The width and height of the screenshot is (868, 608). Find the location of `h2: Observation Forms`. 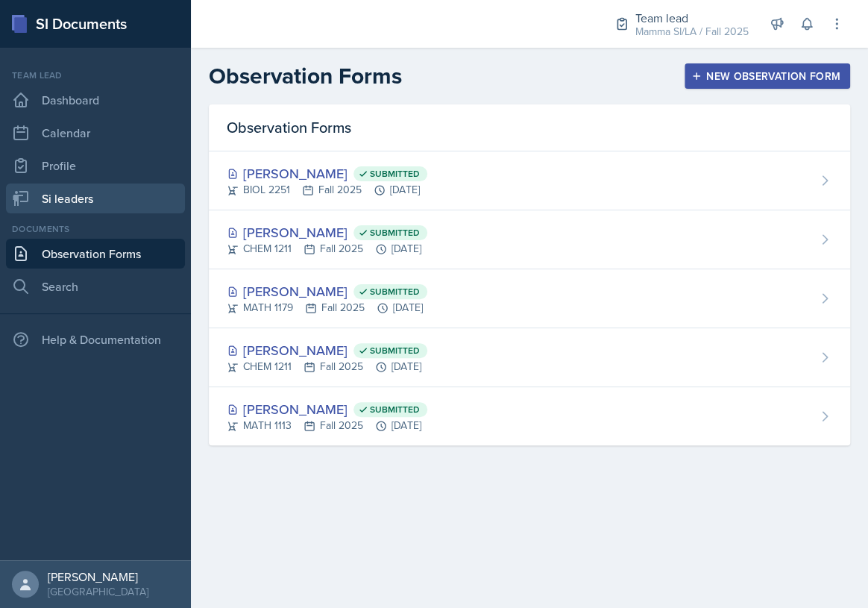

h2: Observation Forms is located at coordinates (305, 76).